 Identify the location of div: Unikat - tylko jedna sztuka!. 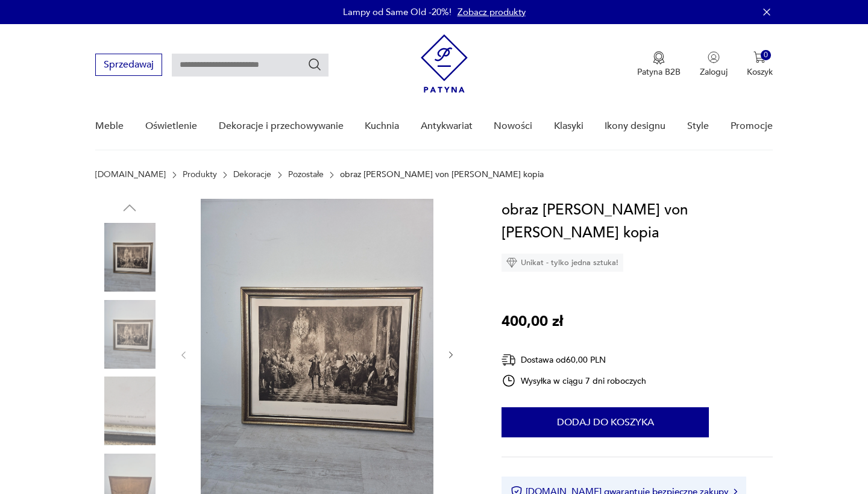
(563, 263).